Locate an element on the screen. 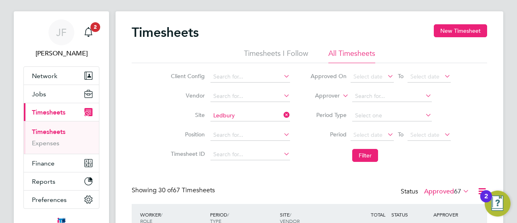  li: All Timesheets is located at coordinates (352, 56).